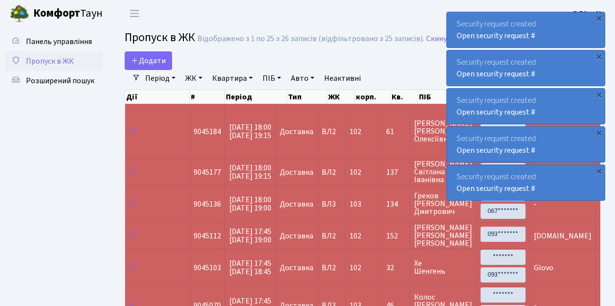 This screenshot has width=615, height=306. Describe the element at coordinates (396, 204) in the screenshot. I see `span: 134` at that location.